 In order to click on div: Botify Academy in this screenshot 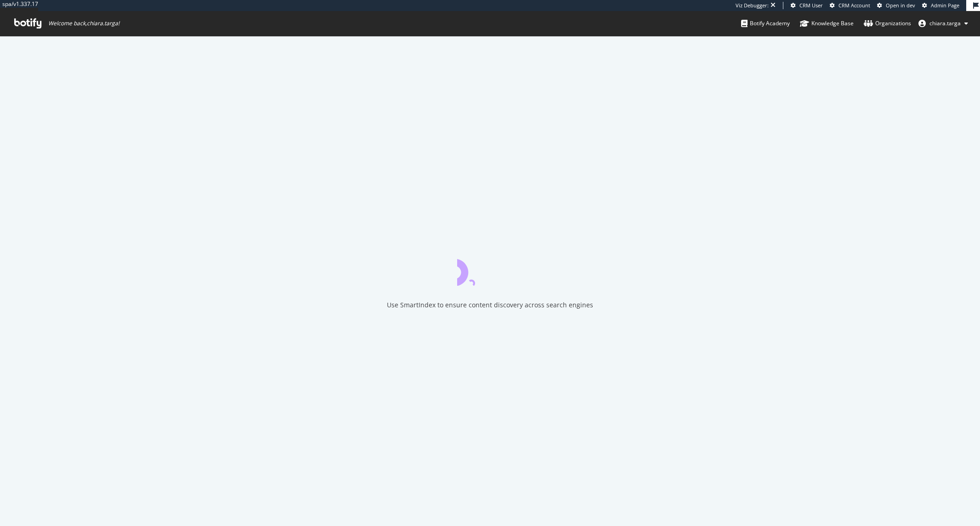, I will do `click(765, 23)`.